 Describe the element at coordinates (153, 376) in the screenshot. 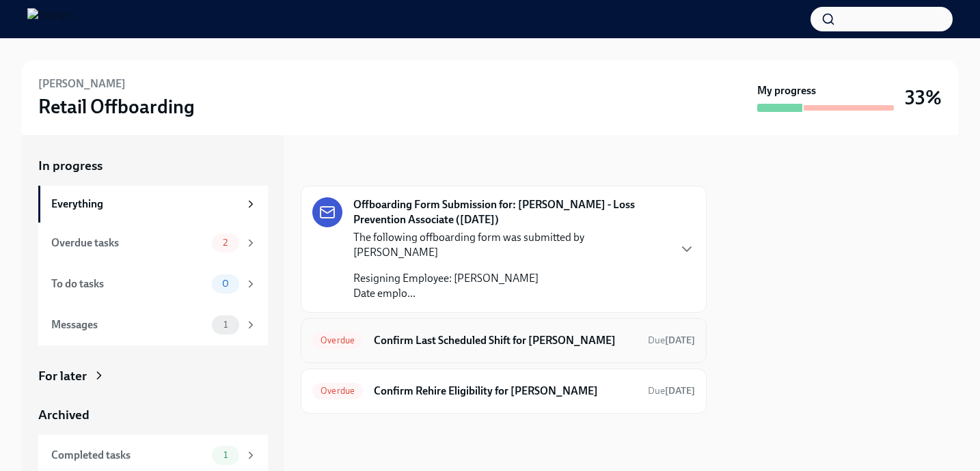

I see `a: For later` at that location.